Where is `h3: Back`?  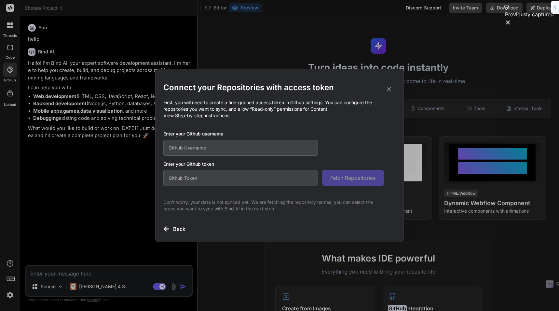 h3: Back is located at coordinates (179, 229).